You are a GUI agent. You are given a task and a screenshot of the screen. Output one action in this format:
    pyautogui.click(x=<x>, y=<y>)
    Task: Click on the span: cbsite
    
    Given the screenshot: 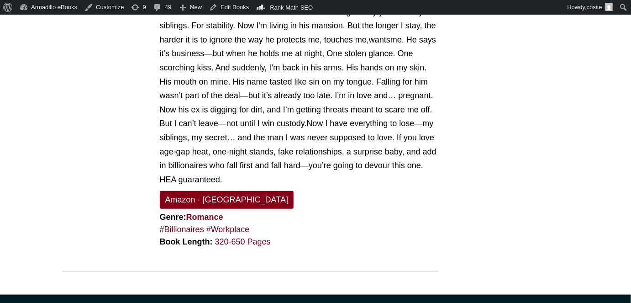 What is the action you would take?
    pyautogui.click(x=594, y=7)
    